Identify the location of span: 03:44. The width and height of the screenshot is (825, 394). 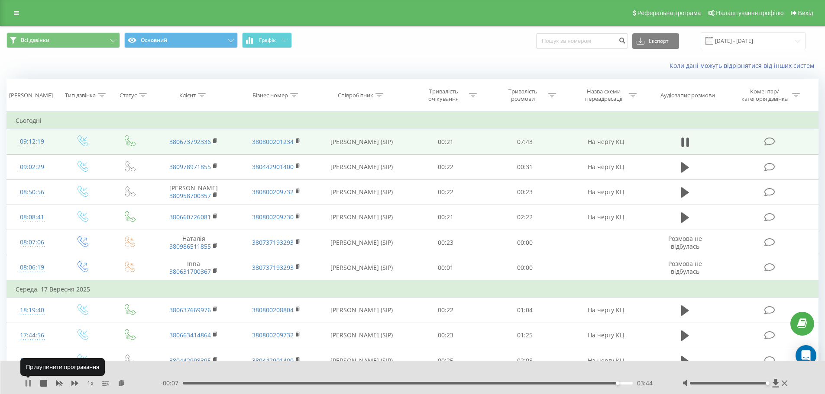
(645, 384).